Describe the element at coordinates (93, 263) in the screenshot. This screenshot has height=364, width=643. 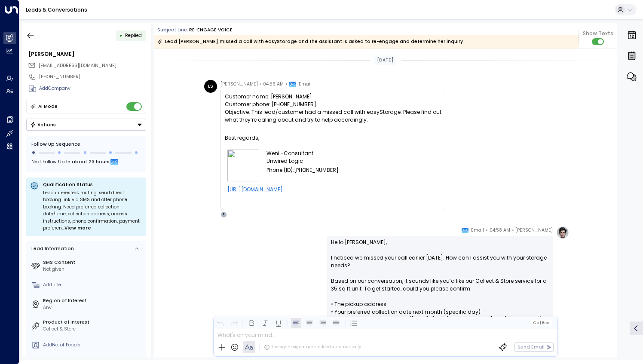
I see `label: SMS Consent` at that location.